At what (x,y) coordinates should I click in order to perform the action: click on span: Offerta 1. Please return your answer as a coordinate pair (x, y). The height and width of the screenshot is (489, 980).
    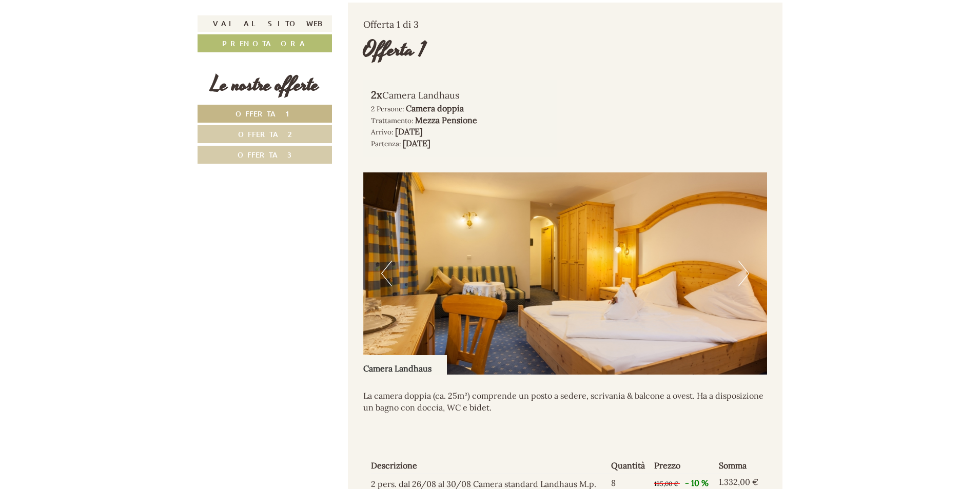
    Looking at the image, I should click on (265, 113).